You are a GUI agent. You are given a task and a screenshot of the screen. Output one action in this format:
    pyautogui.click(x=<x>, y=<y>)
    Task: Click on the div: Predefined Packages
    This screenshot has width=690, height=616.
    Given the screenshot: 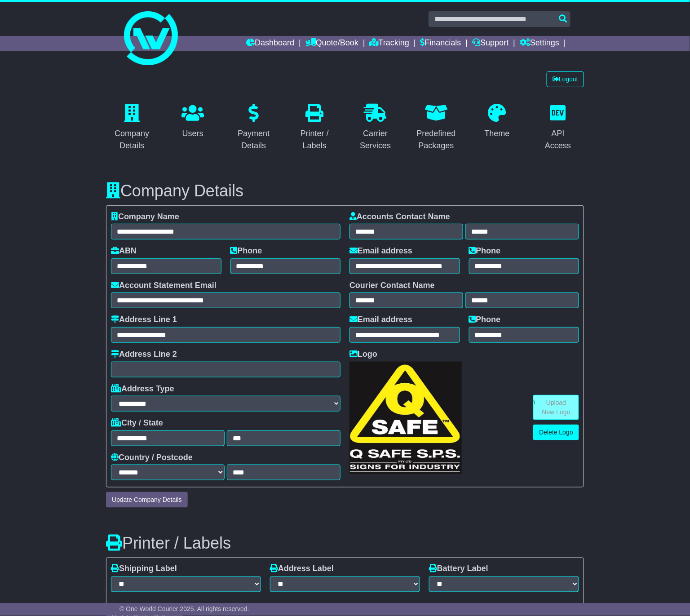 What is the action you would take?
    pyautogui.click(x=436, y=140)
    